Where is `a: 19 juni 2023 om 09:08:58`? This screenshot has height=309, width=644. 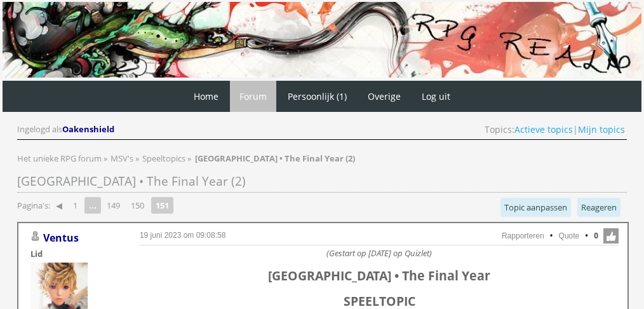 a: 19 juni 2023 om 09:08:58 is located at coordinates (183, 235).